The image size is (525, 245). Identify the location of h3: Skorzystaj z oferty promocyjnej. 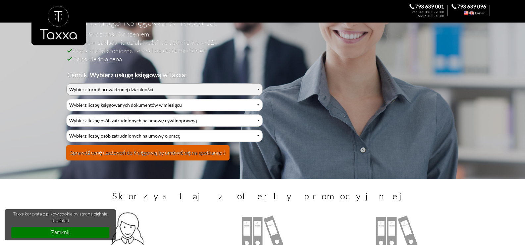
(262, 196).